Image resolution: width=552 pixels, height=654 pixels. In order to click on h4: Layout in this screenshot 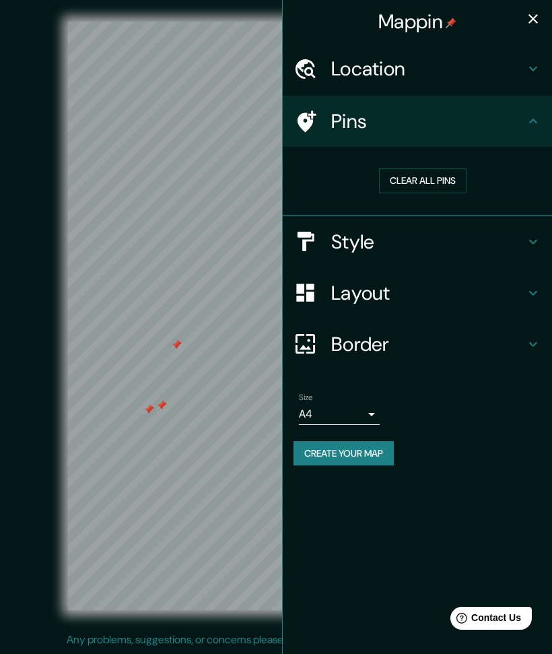, I will do `click(428, 293)`.